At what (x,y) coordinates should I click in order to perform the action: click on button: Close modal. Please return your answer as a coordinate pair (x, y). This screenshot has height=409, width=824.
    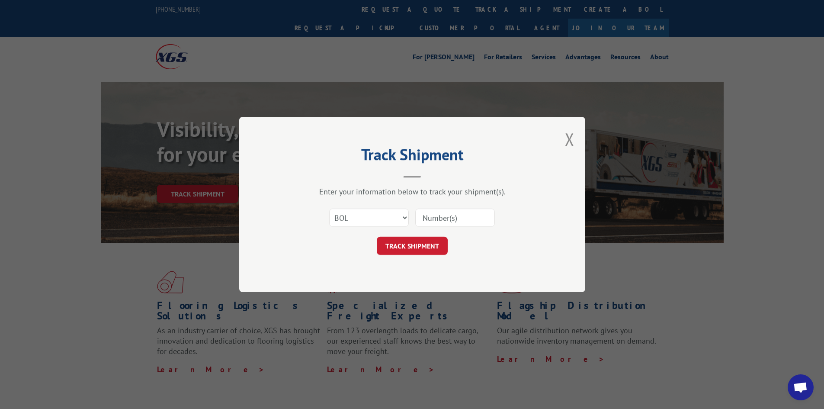
    Looking at the image, I should click on (569, 139).